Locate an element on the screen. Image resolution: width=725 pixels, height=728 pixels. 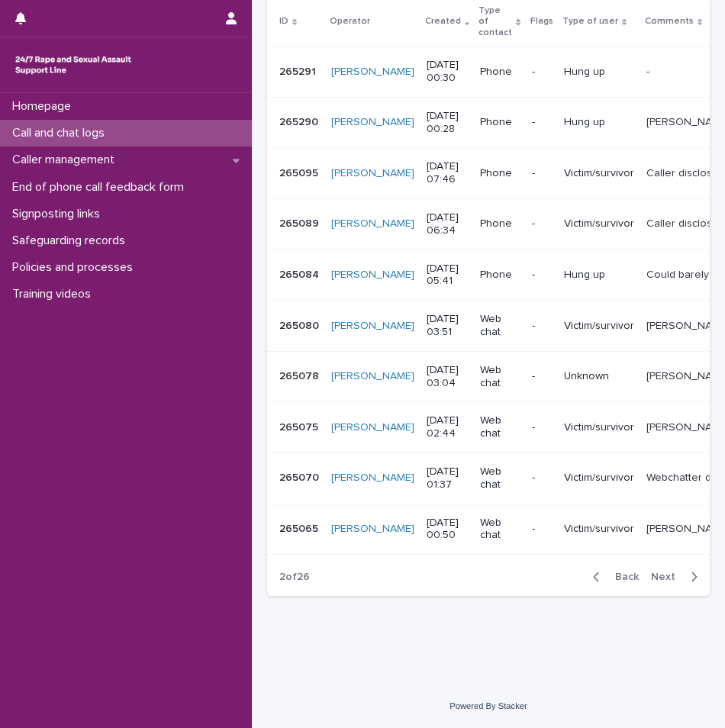
p: Call and chat logs is located at coordinates (61, 133).